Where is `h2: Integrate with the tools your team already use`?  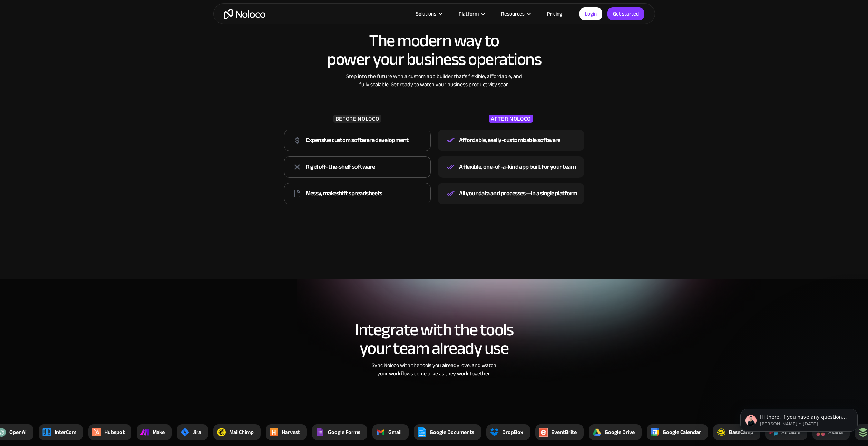
h2: Integrate with the tools your team already use is located at coordinates (434, 339).